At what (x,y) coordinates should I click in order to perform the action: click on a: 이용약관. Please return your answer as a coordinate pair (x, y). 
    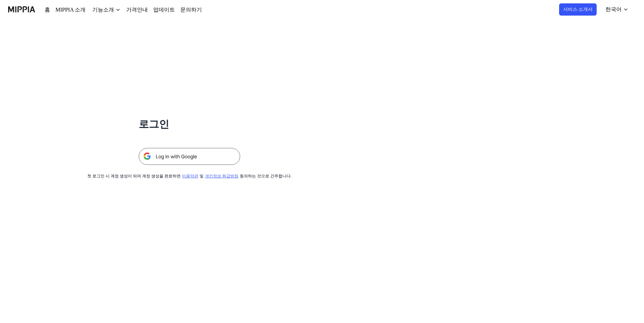
    Looking at the image, I should click on (190, 176).